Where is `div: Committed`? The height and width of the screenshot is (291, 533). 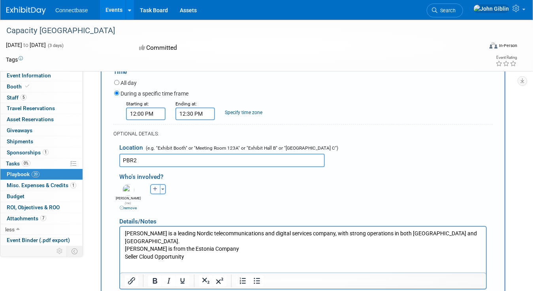
div: Committed is located at coordinates (218, 48).